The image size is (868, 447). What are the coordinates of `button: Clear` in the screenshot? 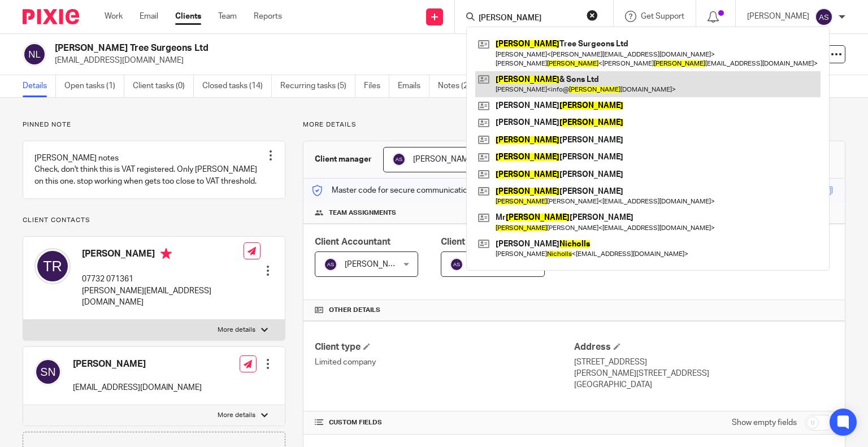 It's located at (592, 15).